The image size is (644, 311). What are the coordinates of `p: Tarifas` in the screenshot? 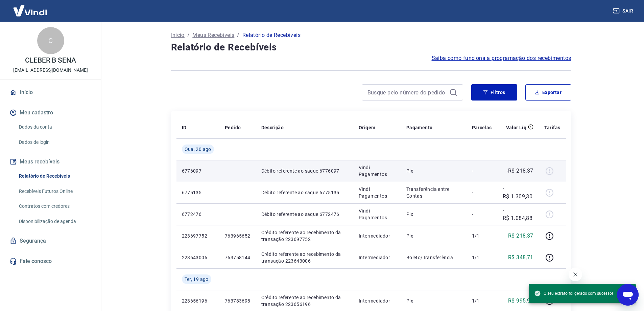 It's located at (552, 127).